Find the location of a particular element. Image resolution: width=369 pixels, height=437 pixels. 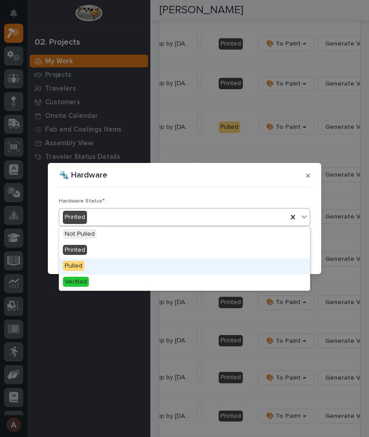

span: Hardware Status is located at coordinates (82, 201).